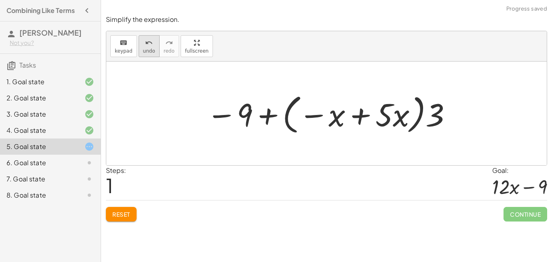  I want to click on button: fullscreen, so click(197, 46).